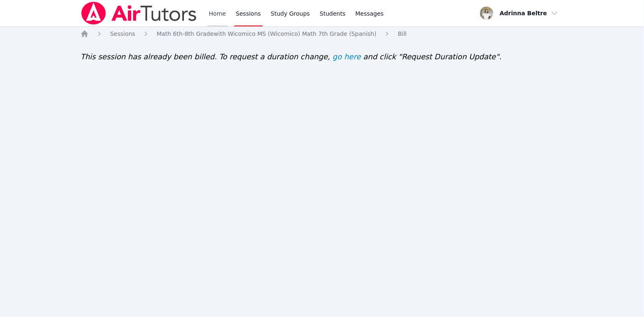 The width and height of the screenshot is (644, 317). What do you see at coordinates (138, 13) in the screenshot?
I see `img: Air Tutors` at bounding box center [138, 13].